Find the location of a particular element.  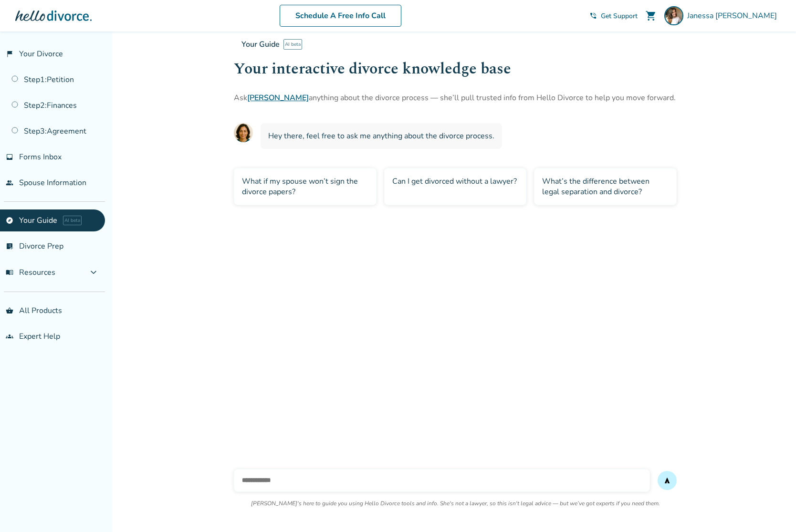

a: Schedule A Free Info Call is located at coordinates (340, 16).